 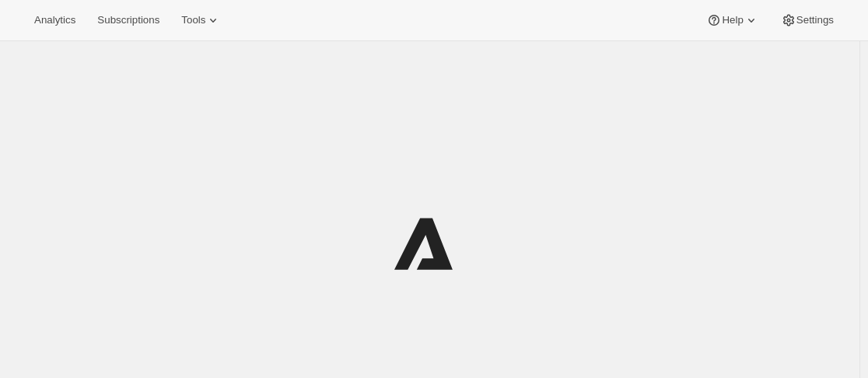 I want to click on button: Analytics, so click(x=54, y=20).